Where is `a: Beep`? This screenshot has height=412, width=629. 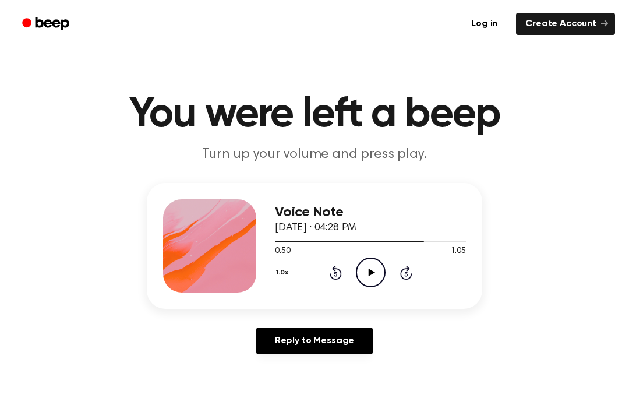 a: Beep is located at coordinates (47, 23).